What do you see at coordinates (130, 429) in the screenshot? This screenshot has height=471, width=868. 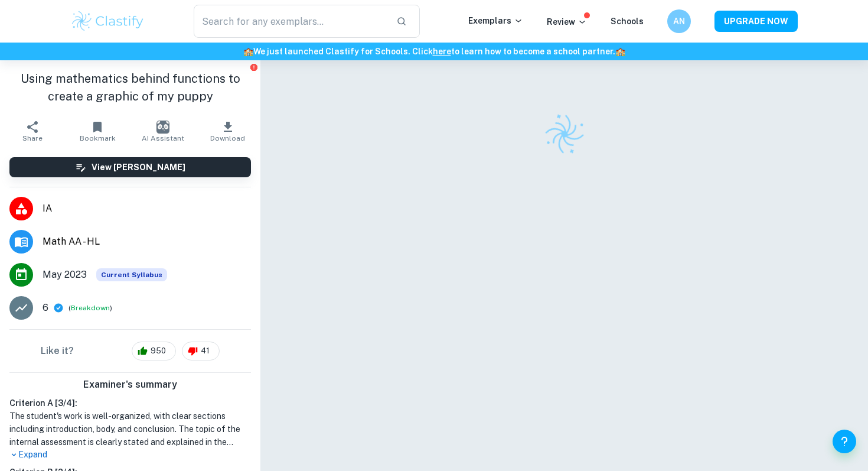 I see `h1: The student's work is well-organized, with clear sections including introduction, body, and concl...` at bounding box center [130, 429].